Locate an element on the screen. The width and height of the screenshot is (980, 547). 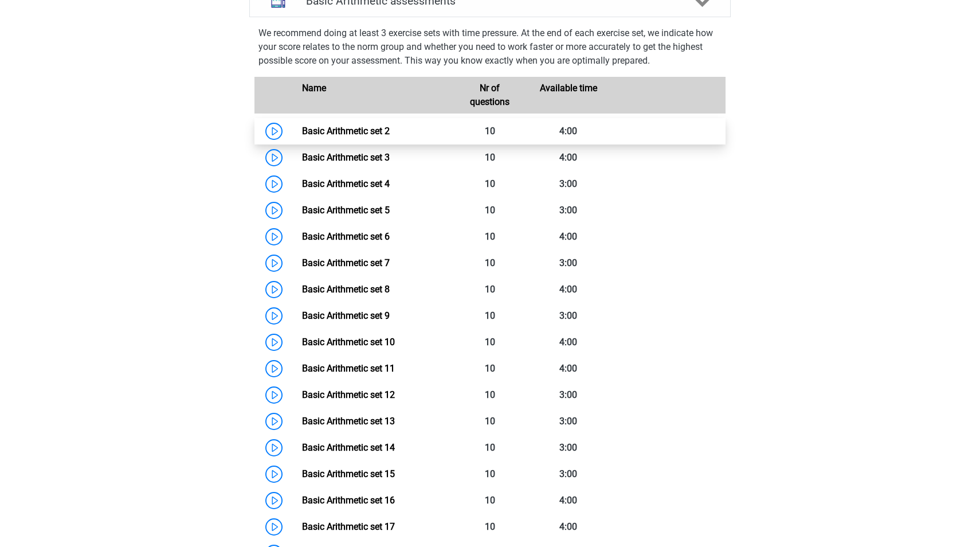
div: Available time is located at coordinates (568, 95).